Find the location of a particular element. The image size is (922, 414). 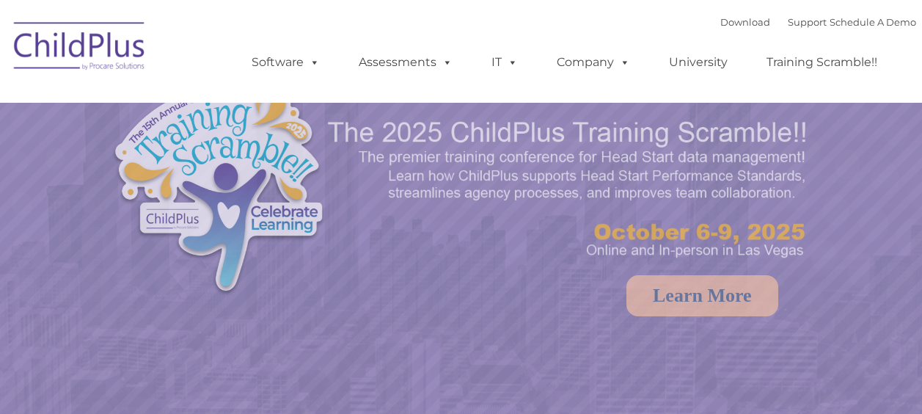

a: Support is located at coordinates (807, 22).